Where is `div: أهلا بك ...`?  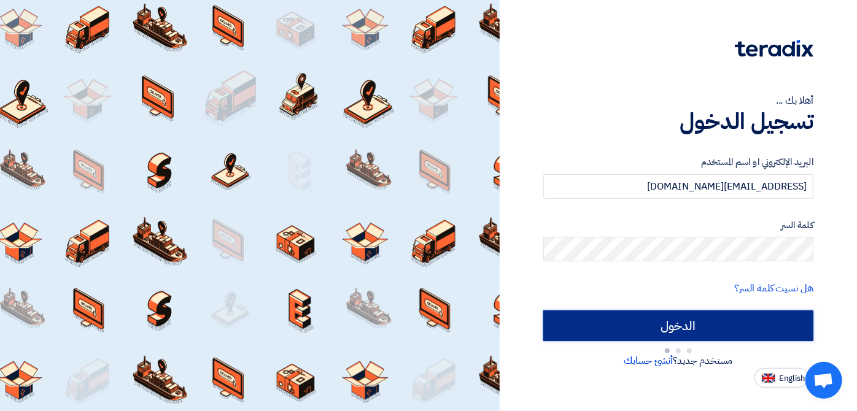
div: أهلا بك ... is located at coordinates (678, 101).